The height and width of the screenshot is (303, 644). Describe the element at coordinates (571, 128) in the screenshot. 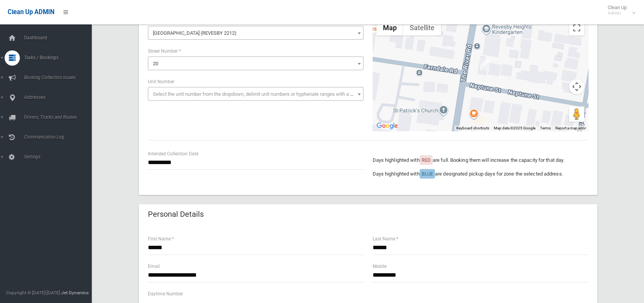

I see `a: Report a map error` at that location.